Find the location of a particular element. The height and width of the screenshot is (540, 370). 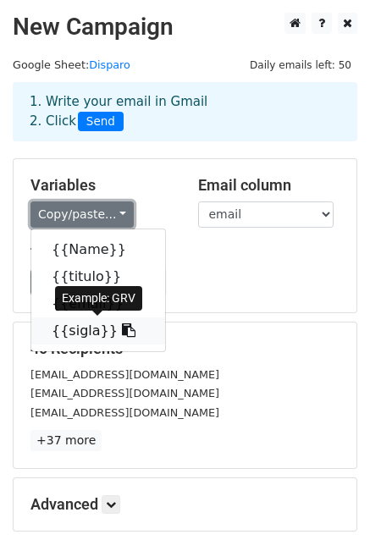

a: Disparo is located at coordinates (109, 64).